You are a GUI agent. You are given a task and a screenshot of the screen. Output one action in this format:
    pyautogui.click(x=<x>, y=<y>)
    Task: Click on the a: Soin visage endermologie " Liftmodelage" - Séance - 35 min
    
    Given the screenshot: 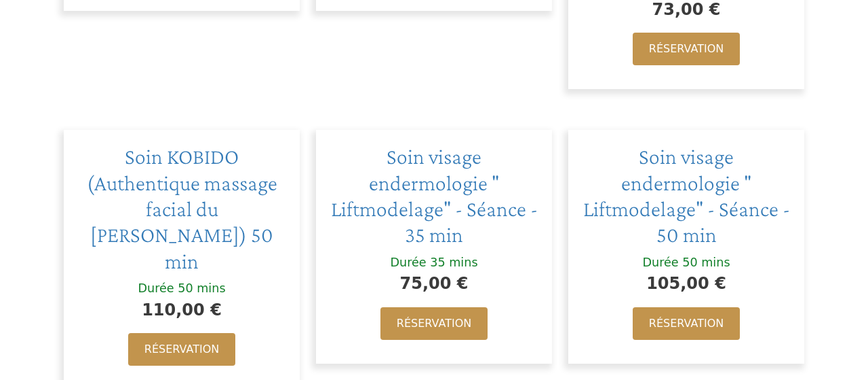 What is the action you would take?
    pyautogui.click(x=434, y=195)
    